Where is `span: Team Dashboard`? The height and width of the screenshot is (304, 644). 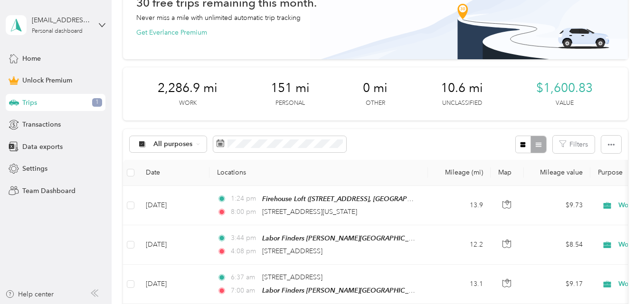 span: Team Dashboard is located at coordinates (49, 191).